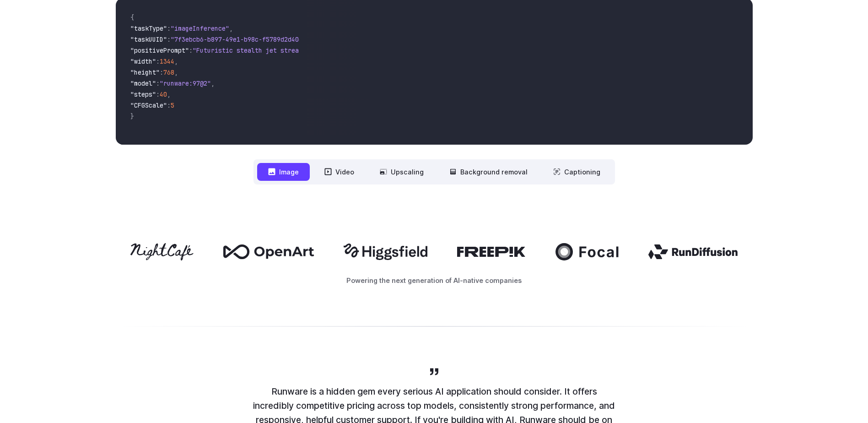  Describe the element at coordinates (164, 94) in the screenshot. I see `span: 40` at that location.